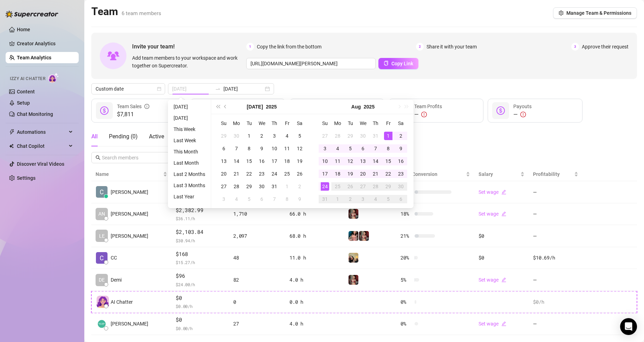 This screenshot has height=342, width=644. Describe the element at coordinates (23, 103) in the screenshot. I see `a: Setup` at that location.